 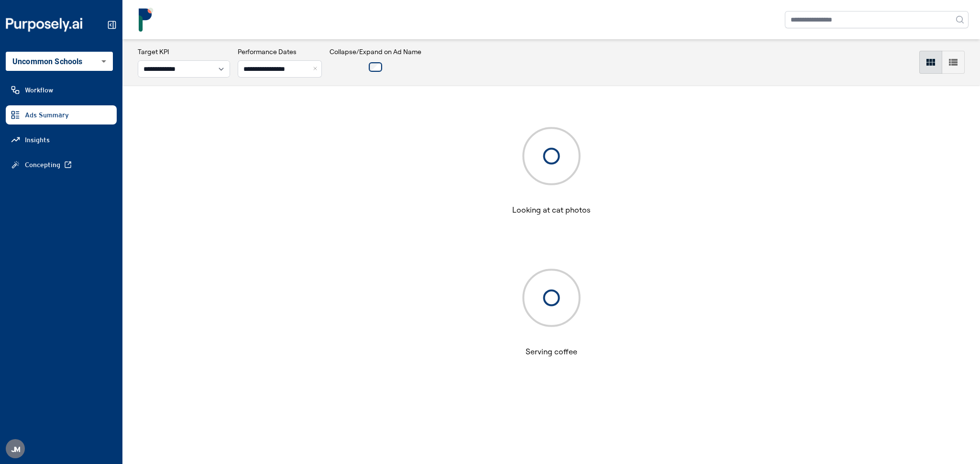 What do you see at coordinates (61, 115) in the screenshot?
I see `a: Ads Summary` at bounding box center [61, 115].